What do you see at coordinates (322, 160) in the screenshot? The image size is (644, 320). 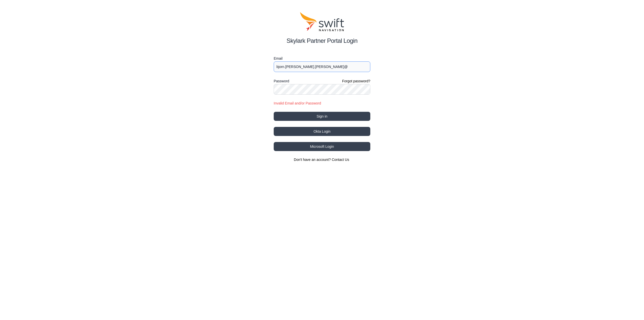 I see `section: Don't have an account?` at bounding box center [322, 160].